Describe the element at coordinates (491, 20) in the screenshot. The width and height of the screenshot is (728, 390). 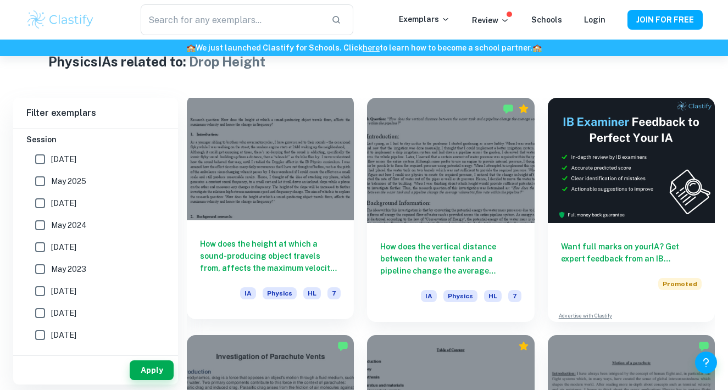
I see `p: Review` at that location.